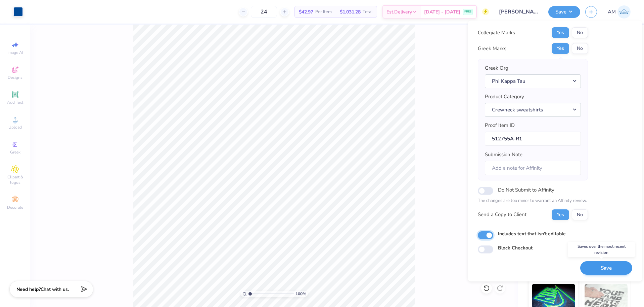 Image resolution: width=644 pixels, height=307 pixels. I want to click on span: $1,031.28, so click(350, 11).